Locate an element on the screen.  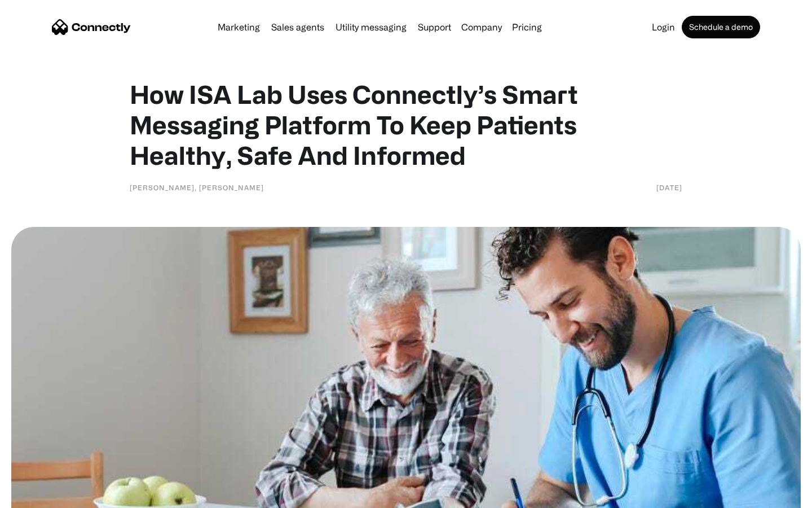
ul: Language list is located at coordinates (45, 496).